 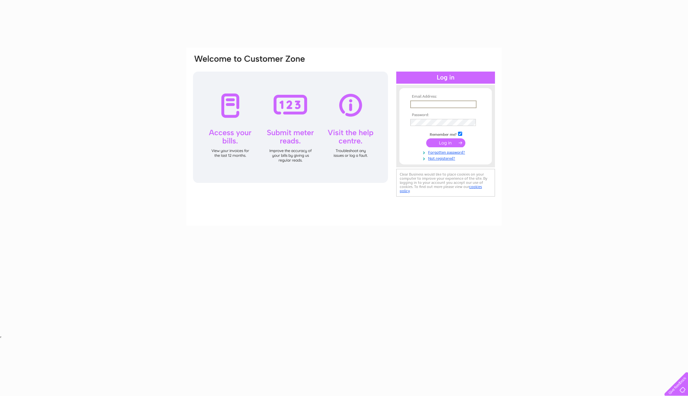 I want to click on td: Remember me?, so click(x=445, y=134).